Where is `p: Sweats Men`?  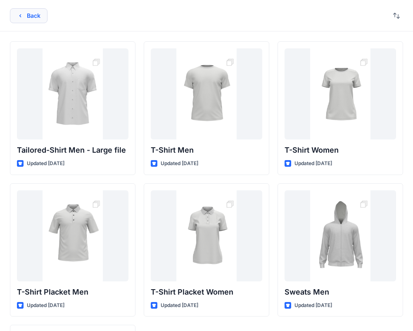 p: Sweats Men is located at coordinates (341, 292).